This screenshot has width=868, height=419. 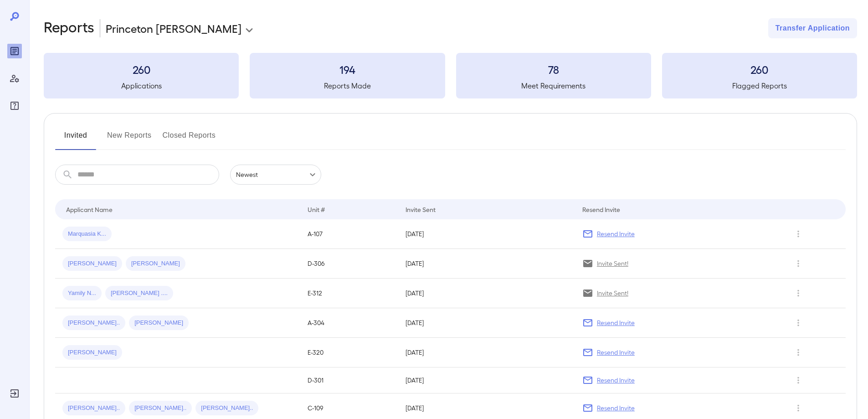 What do you see at coordinates (347, 86) in the screenshot?
I see `h5: Reports Made` at bounding box center [347, 86].